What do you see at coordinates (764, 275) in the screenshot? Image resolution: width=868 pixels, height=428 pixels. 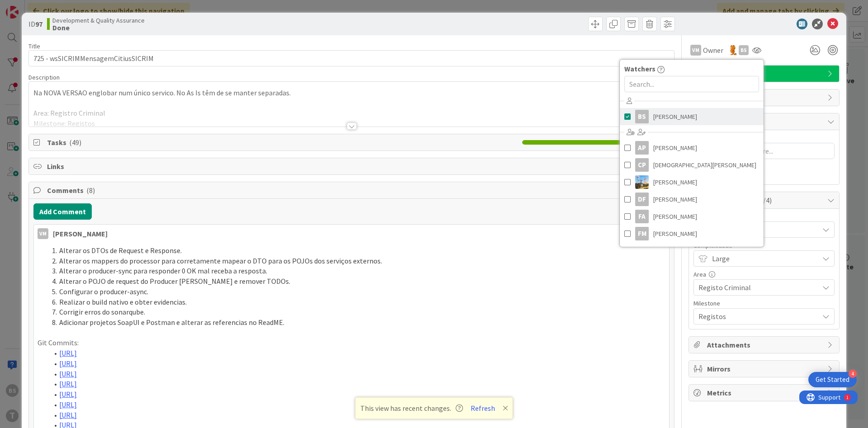 I see `div: Area` at bounding box center [764, 275].